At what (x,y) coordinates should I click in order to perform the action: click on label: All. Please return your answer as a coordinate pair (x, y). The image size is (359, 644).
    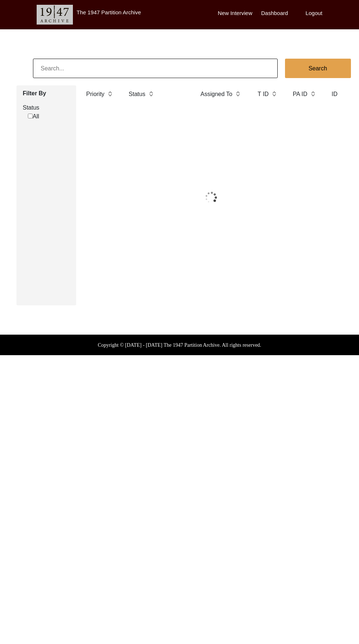
    Looking at the image, I should click on (33, 117).